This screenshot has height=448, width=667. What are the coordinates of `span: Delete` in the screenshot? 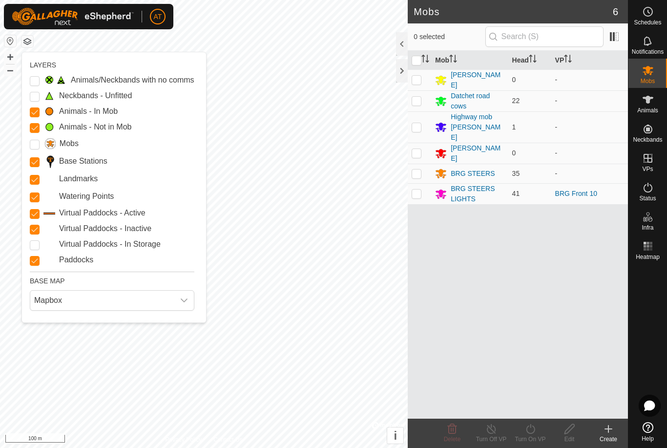 It's located at (452, 439).